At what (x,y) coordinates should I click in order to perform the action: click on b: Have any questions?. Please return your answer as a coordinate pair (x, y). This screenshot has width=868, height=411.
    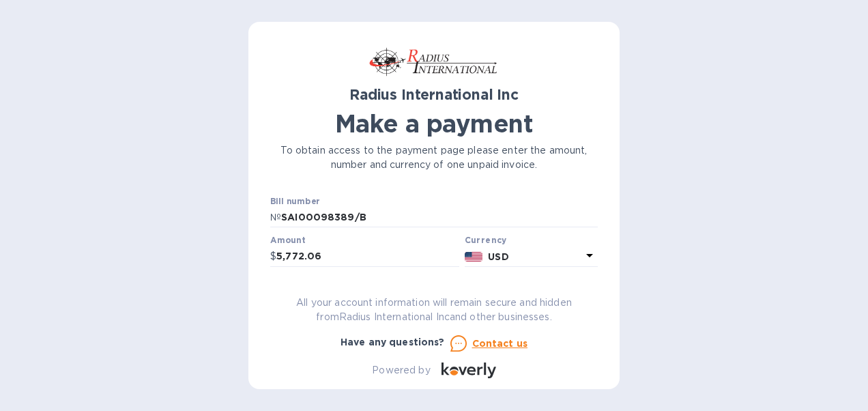
    Looking at the image, I should click on (392, 342).